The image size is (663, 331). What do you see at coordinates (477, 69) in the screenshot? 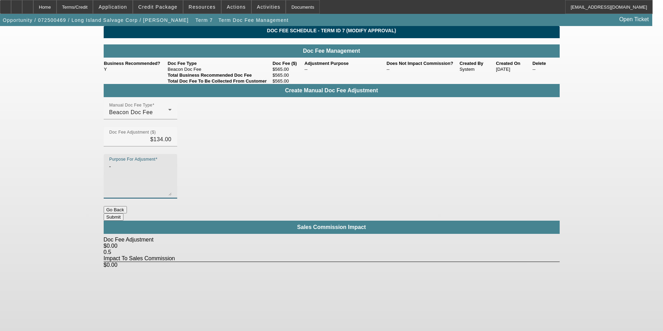
I see `td: System` at bounding box center [477, 69].